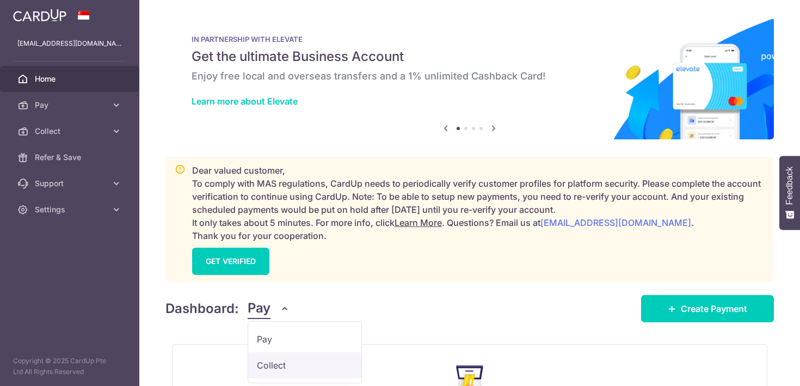 The height and width of the screenshot is (386, 800). Describe the element at coordinates (470, 78) in the screenshot. I see `img: Renovation banner` at that location.